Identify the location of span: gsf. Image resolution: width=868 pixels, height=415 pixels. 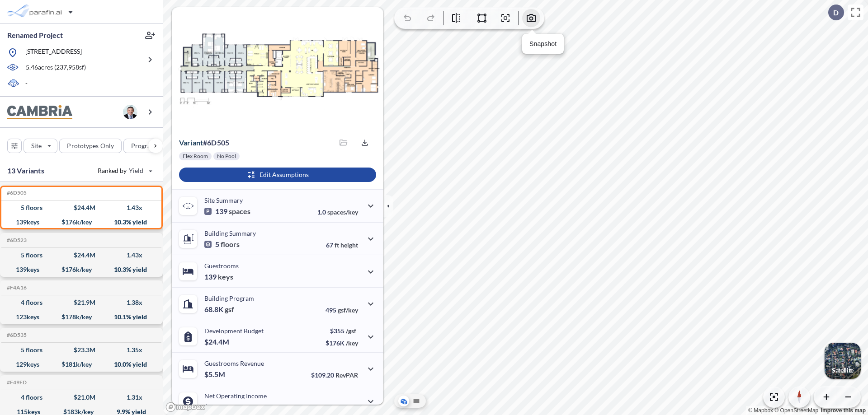
(229, 310).